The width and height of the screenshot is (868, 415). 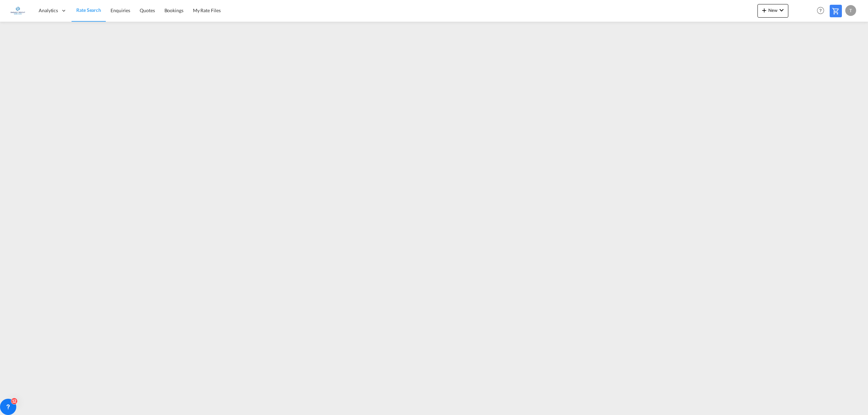 What do you see at coordinates (18, 11) in the screenshot?
I see `img: 6a2c35f0b7c411ef99d84d375d6e7407.jpg` at bounding box center [18, 11].